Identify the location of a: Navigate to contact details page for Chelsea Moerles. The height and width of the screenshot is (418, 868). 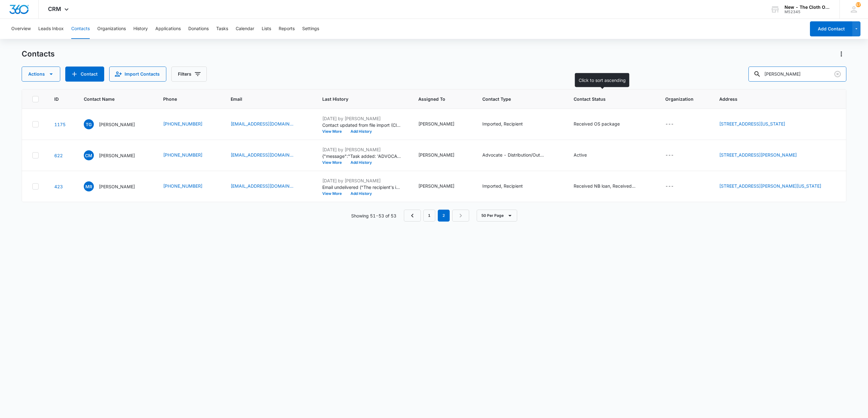
(58, 155).